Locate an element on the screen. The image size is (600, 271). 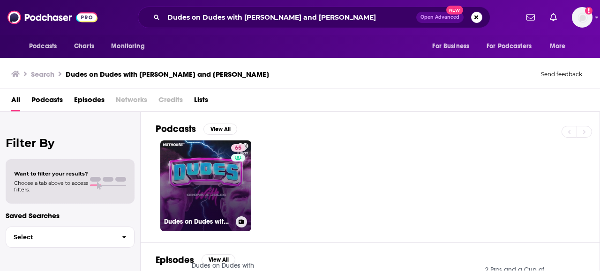
a: Charts is located at coordinates (84, 46).